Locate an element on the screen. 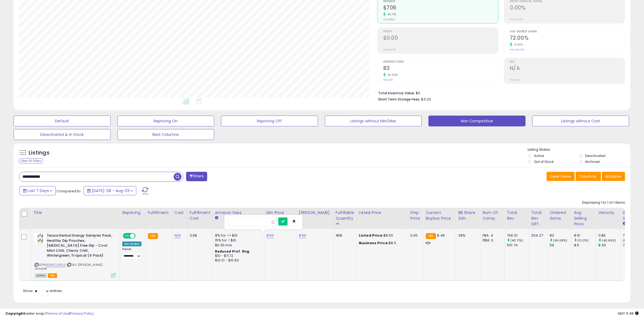 This screenshot has width=644, height=319. small: (0.12%) is located at coordinates (583, 240).